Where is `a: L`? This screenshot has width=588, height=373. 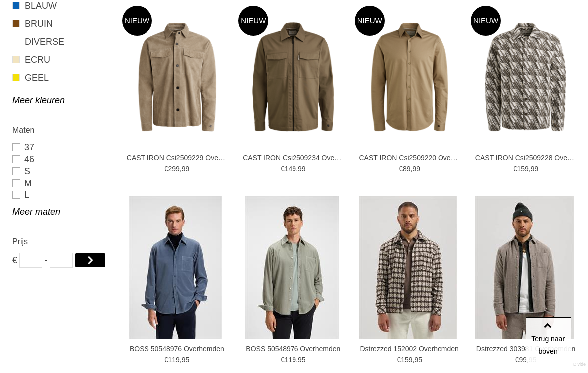
a: L is located at coordinates (61, 195).